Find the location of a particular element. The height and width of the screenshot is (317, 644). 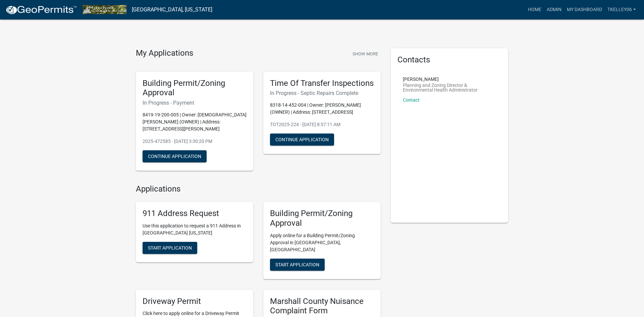

h4: Applications is located at coordinates (258, 189).